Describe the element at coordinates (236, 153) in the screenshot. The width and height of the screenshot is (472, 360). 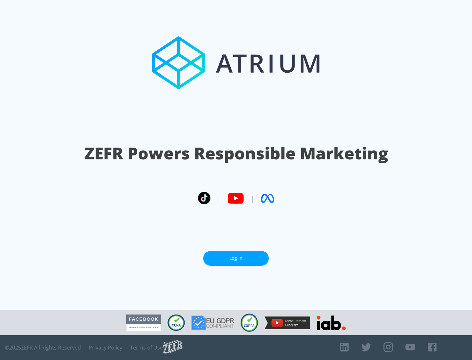
I see `h1: ZEFR Powers Responsible Marketing` at that location.